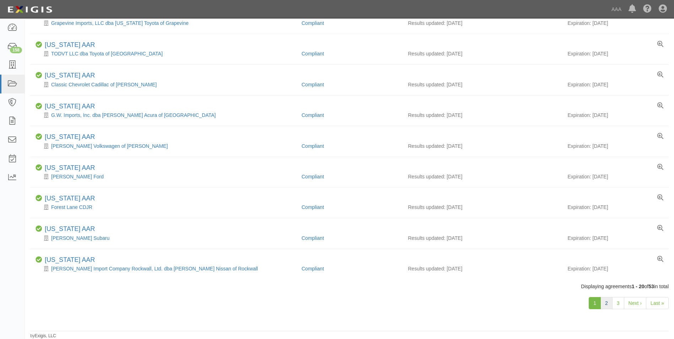 The height and width of the screenshot is (339, 674). What do you see at coordinates (72, 207) in the screenshot?
I see `a: Forest Lane CDJR` at bounding box center [72, 207].